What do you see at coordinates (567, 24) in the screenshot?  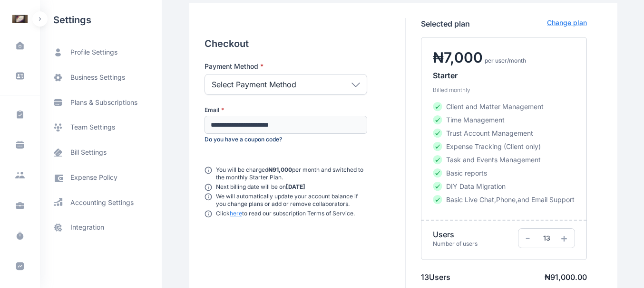 I see `p: Change plan` at bounding box center [567, 24].